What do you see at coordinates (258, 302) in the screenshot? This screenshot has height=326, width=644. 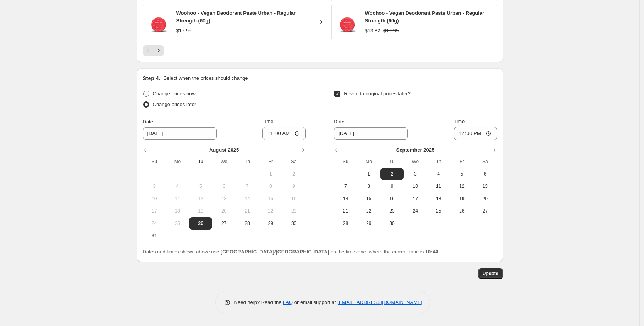 I see `span: Need help? Read the` at bounding box center [258, 302].